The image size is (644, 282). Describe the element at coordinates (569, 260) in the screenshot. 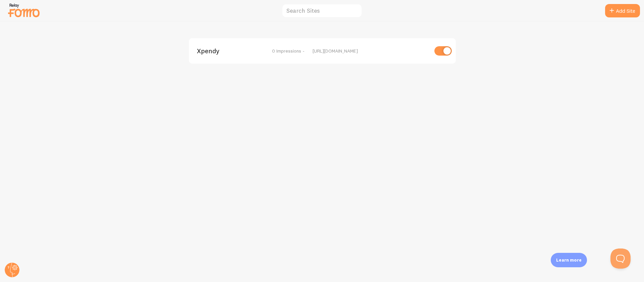

I see `div: Learn more` at that location.